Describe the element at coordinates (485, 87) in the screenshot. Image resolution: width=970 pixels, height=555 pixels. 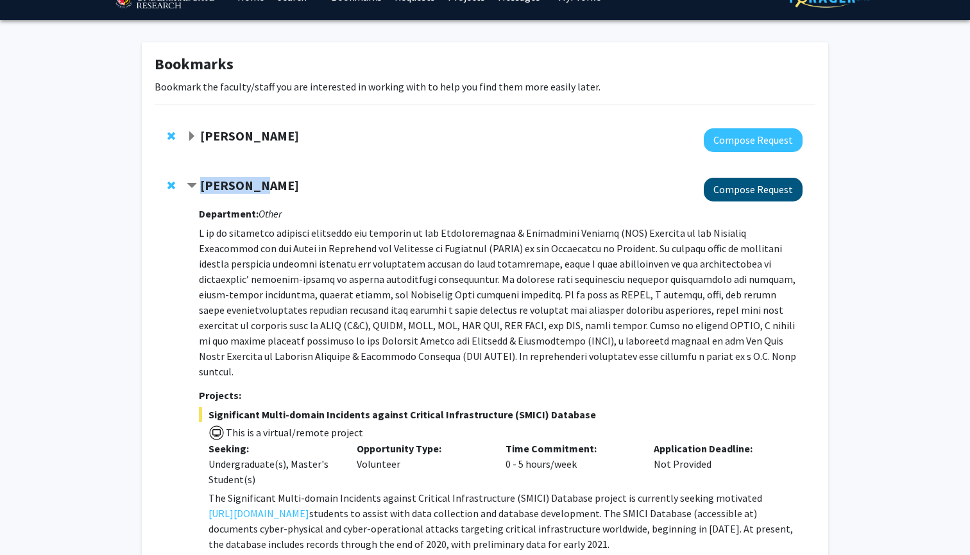
I see `p: Bookmark the faculty/staff you are interested in working with to help you find them more easily l...` at that location.